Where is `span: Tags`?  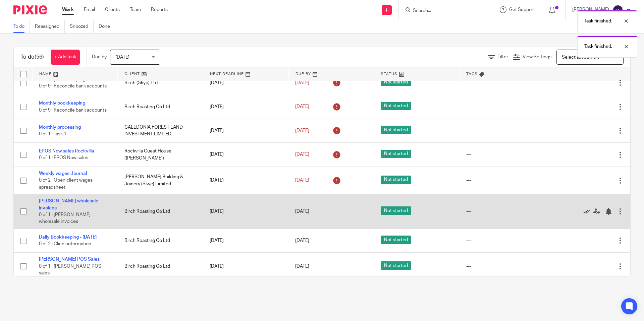 span: Tags is located at coordinates (472, 73).